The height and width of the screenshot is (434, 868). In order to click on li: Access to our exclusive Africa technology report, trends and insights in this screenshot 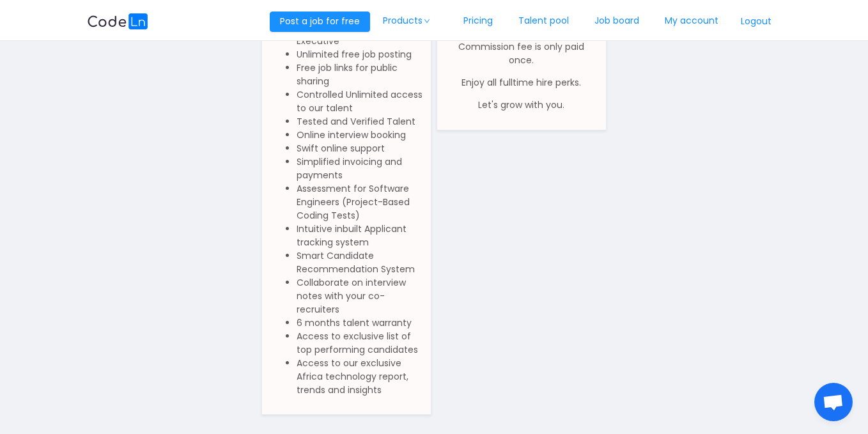, I will do `click(360, 377)`.